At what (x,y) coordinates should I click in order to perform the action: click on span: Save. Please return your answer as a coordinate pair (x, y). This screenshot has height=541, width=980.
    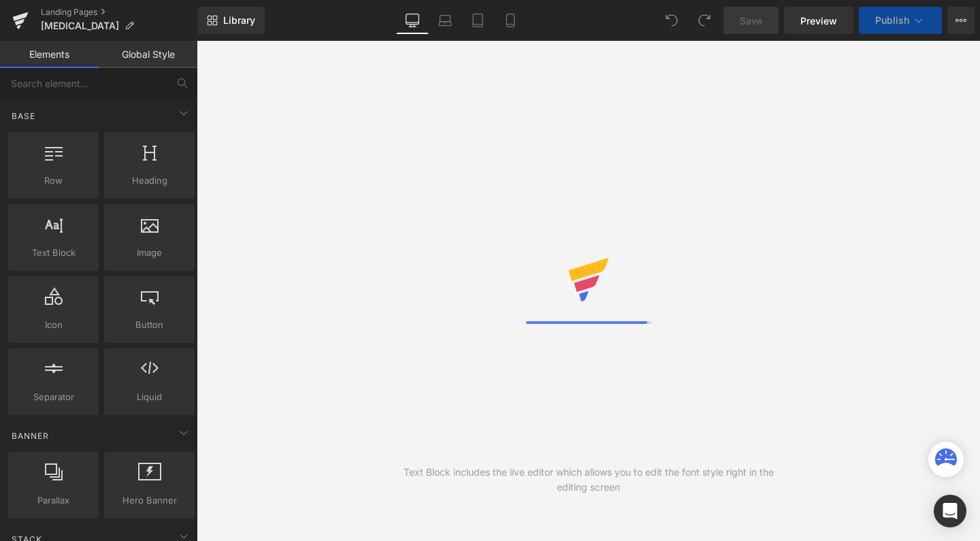
    Looking at the image, I should click on (751, 21).